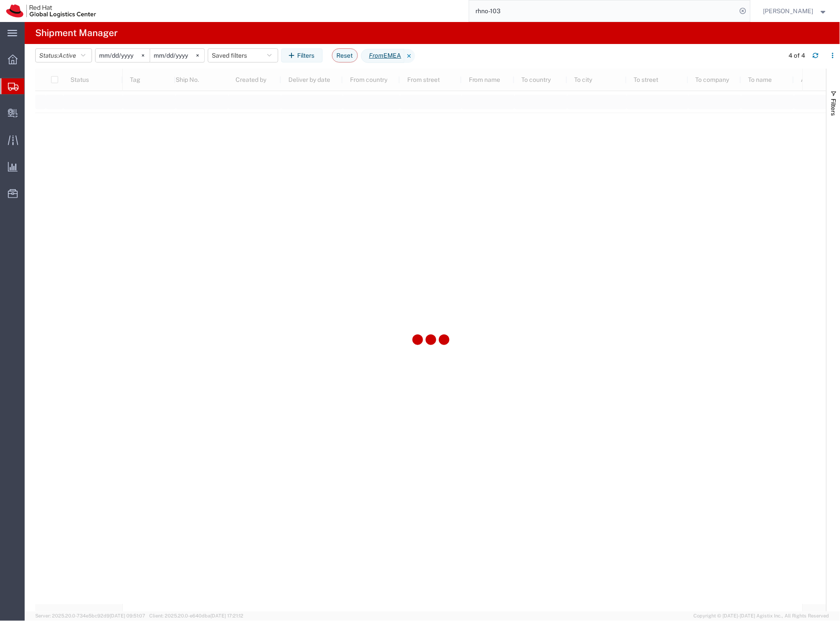  I want to click on span: Server: 2025.20.0-734e5bc92d9, so click(90, 616).